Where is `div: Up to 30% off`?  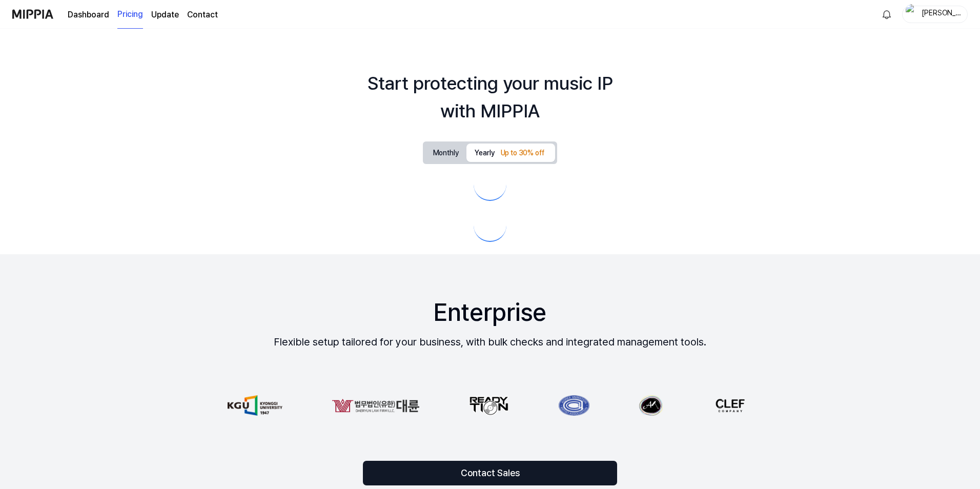 div: Up to 30% off is located at coordinates (522, 153).